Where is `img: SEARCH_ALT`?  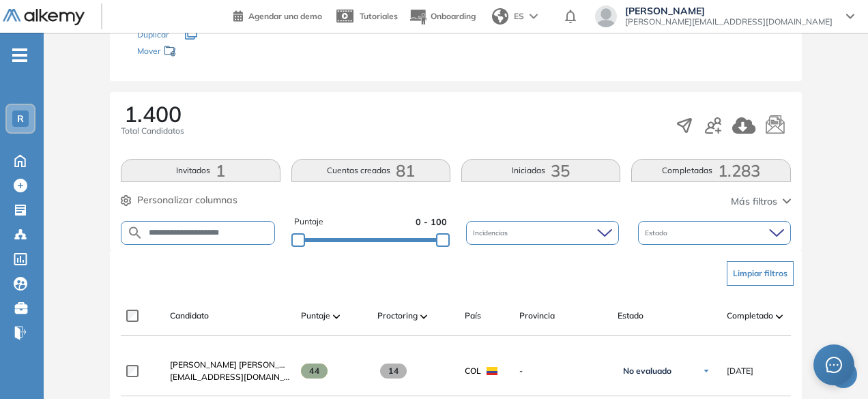
img: SEARCH_ALT is located at coordinates (135, 232).